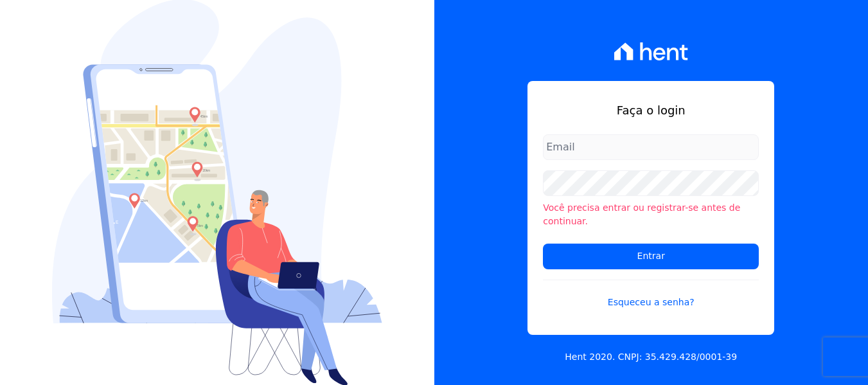  What do you see at coordinates (651, 294) in the screenshot?
I see `a: Esqueceu a senha?` at bounding box center [651, 294].